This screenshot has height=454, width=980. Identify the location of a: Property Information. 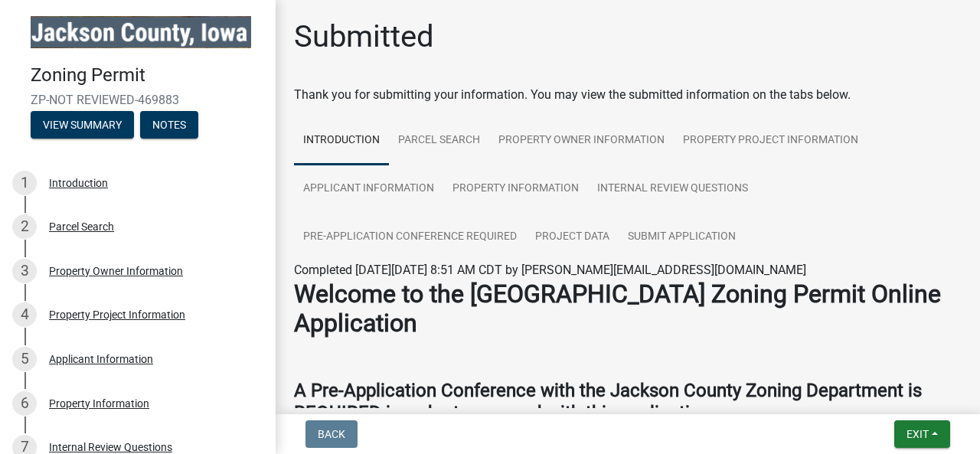
(515, 189).